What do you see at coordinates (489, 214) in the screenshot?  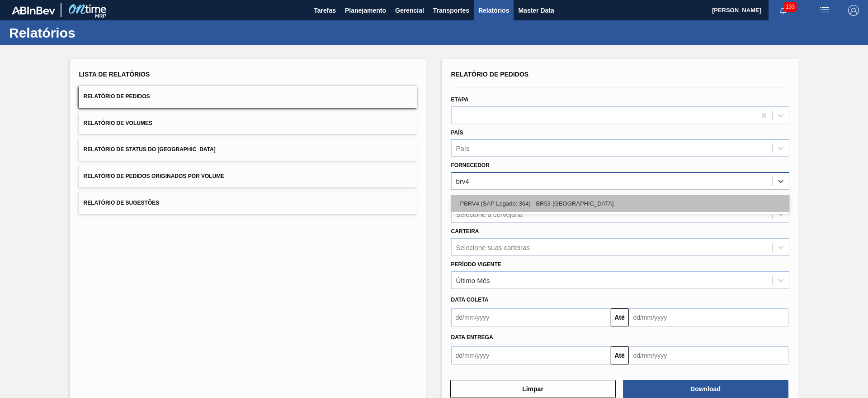 I see `div: Selecione a cervejaria` at bounding box center [489, 214].